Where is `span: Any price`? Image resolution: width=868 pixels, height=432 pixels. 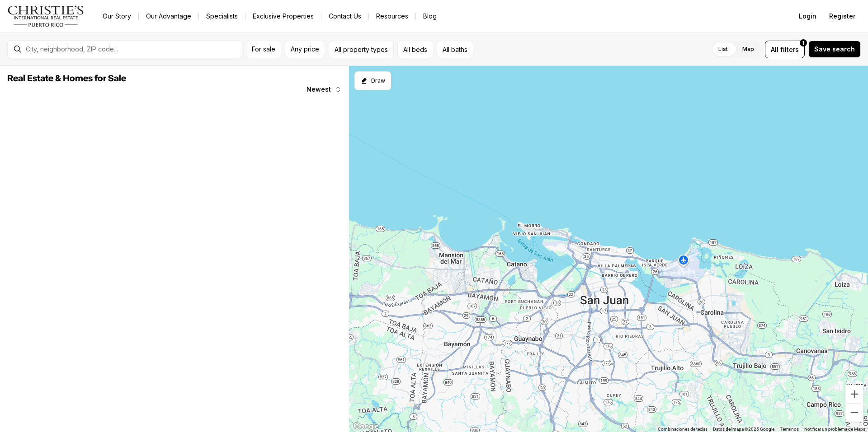
span: Any price is located at coordinates (305, 49).